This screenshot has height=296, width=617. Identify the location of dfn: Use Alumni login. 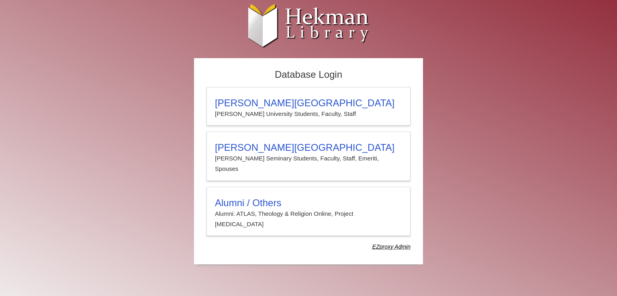
(391, 247).